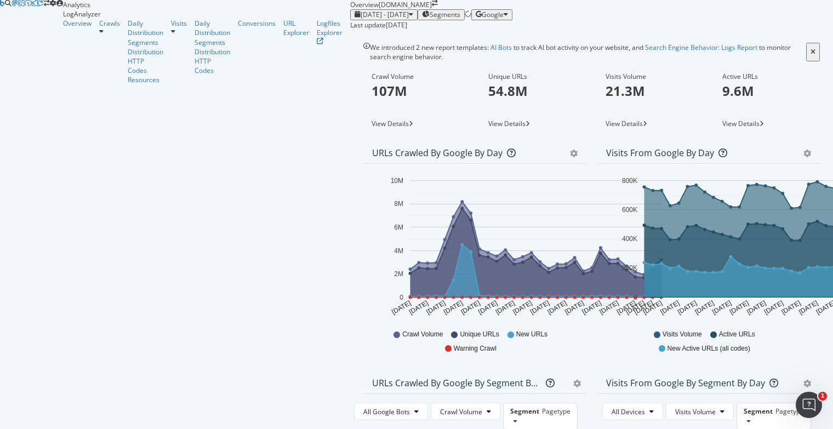 Image resolution: width=833 pixels, height=429 pixels. What do you see at coordinates (479, 334) in the screenshot?
I see `span: Unique URLs` at bounding box center [479, 334].